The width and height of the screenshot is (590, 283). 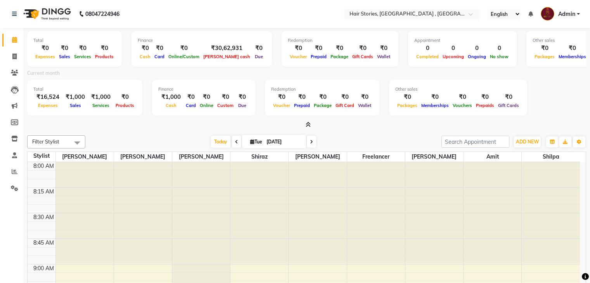 I want to click on div: ₹16,524, so click(x=48, y=97).